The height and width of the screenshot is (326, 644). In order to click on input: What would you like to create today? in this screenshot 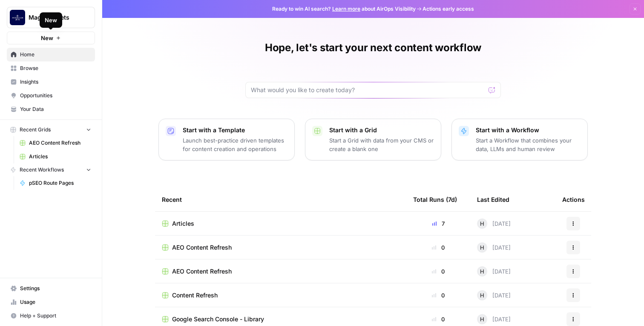, I will do `click(368, 90)`.